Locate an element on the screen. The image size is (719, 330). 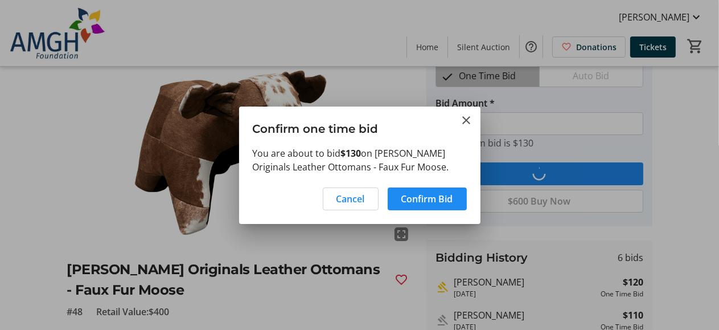
button: Close is located at coordinates (467, 120).